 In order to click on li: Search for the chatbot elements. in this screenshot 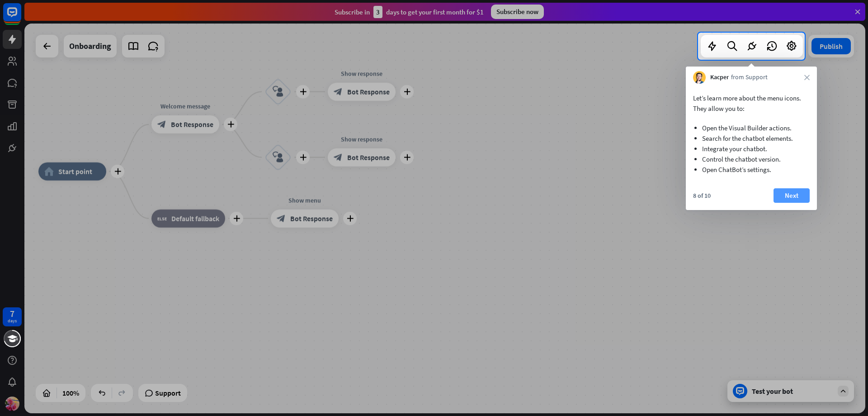, I will do `click(751, 138)`.